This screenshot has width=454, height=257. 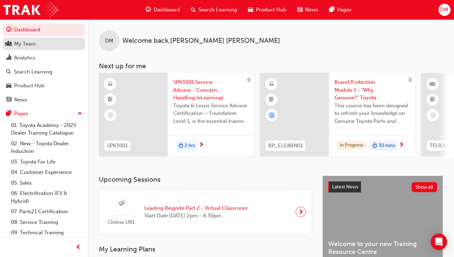 I want to click on a: 06. Electrification (EV & Hybrid), so click(x=47, y=197).